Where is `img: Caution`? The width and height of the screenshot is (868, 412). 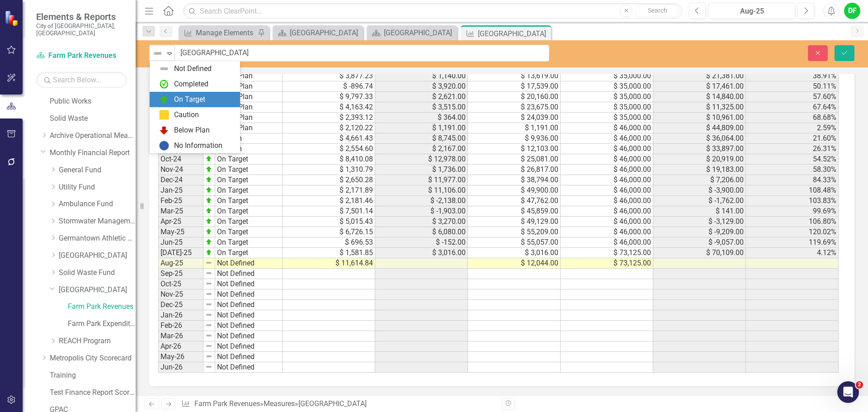
img: Caution is located at coordinates (164, 114).